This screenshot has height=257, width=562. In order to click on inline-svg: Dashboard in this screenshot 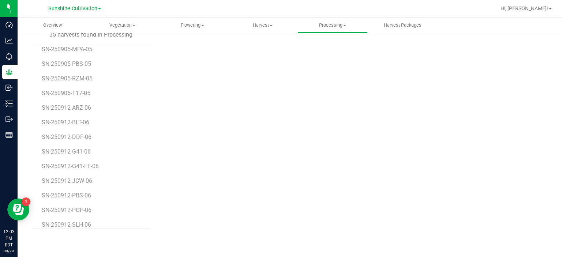, I will do `click(9, 25)`.